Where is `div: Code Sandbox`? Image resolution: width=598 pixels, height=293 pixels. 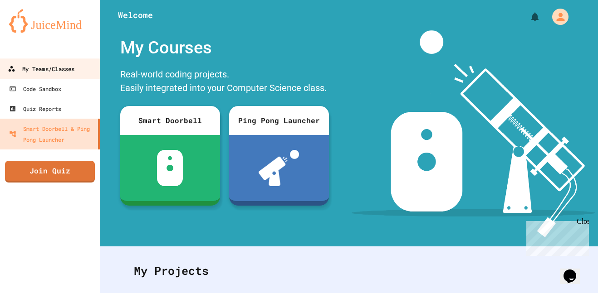 div: Code Sandbox is located at coordinates (35, 89).